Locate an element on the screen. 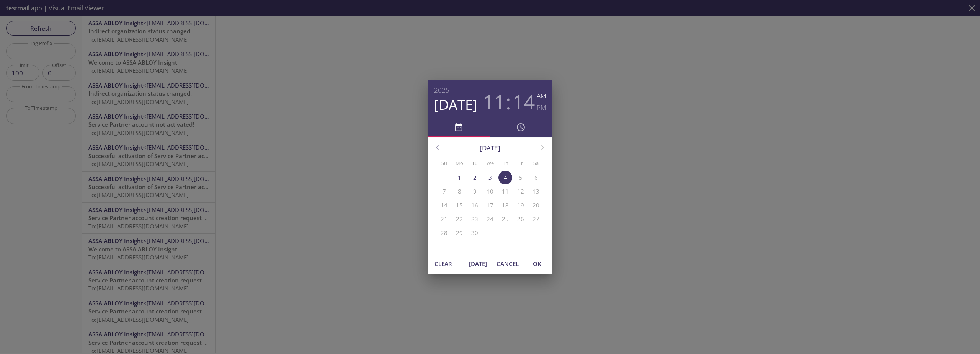 The height and width of the screenshot is (354, 980). h3: 14 is located at coordinates (523, 102).